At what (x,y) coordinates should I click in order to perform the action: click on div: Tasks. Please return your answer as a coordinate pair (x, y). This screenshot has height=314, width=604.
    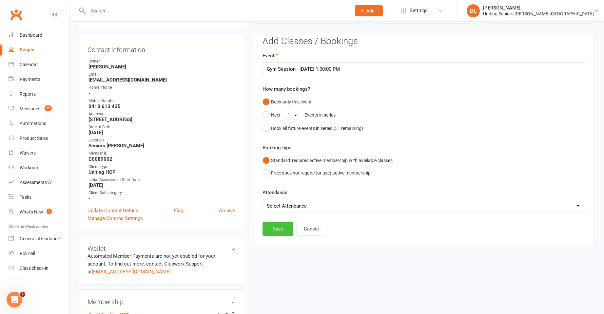
    Looking at the image, I should click on (26, 197).